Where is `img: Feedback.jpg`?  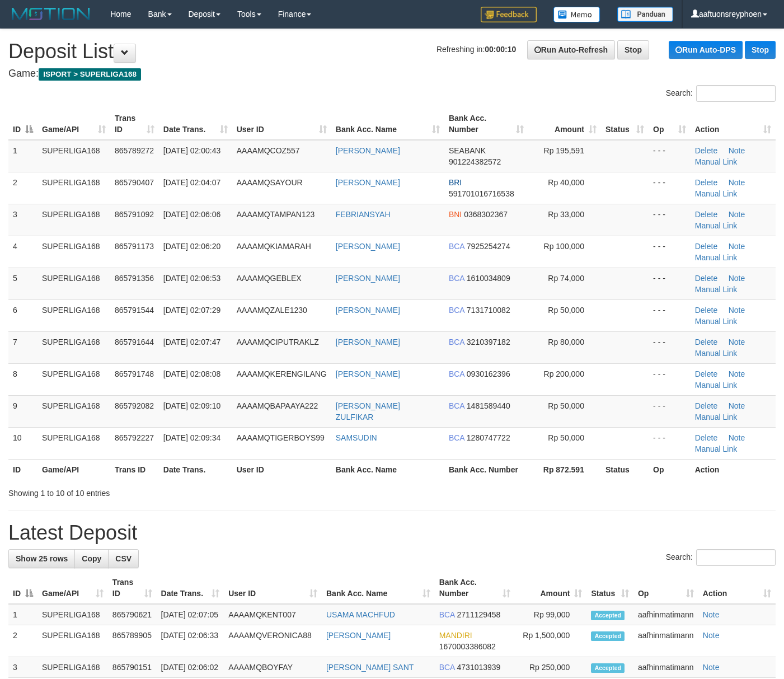
img: Feedback.jpg is located at coordinates (509, 15).